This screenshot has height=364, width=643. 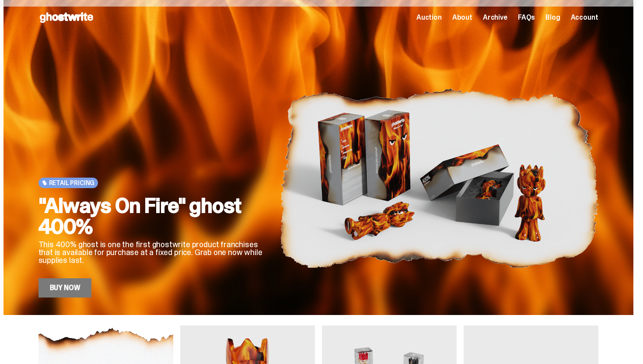 What do you see at coordinates (552, 18) in the screenshot?
I see `a: Blog` at bounding box center [552, 18].